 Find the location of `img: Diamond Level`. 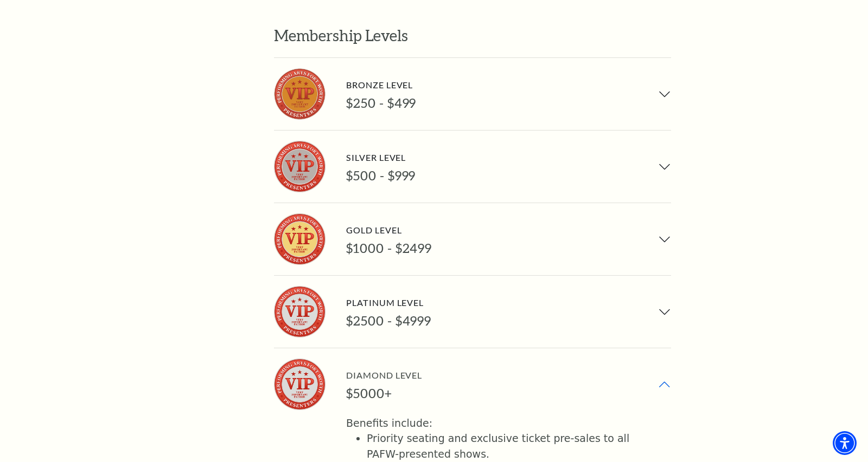

img: Diamond Level is located at coordinates (299, 384).